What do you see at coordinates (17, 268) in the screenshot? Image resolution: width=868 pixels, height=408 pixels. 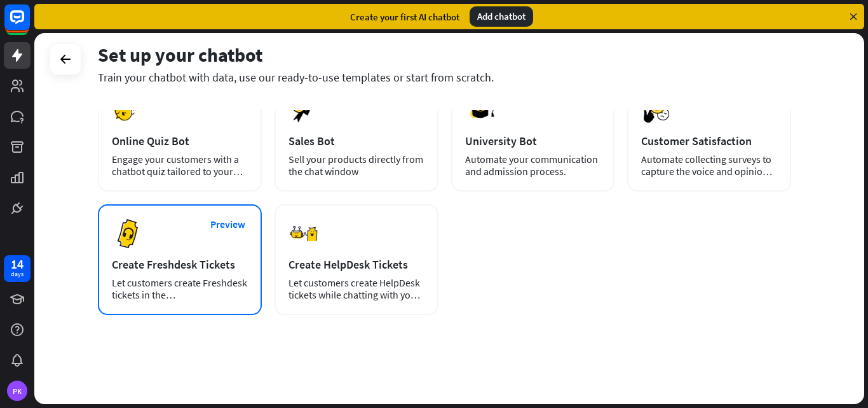 I see `a: 14 days` at bounding box center [17, 268].